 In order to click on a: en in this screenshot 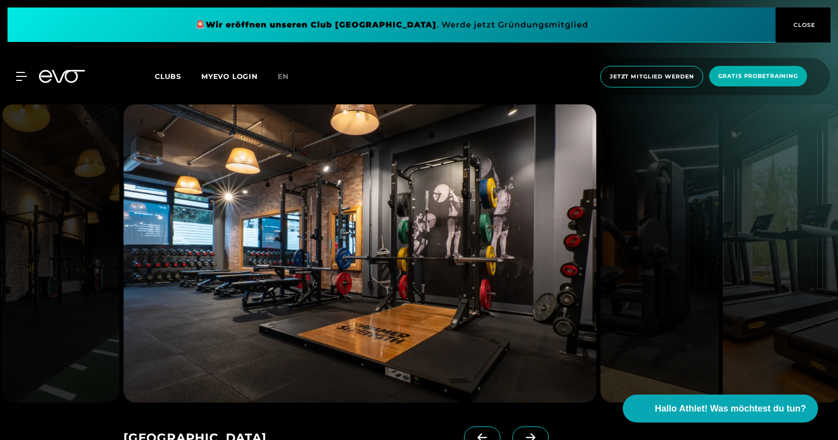, I will do `click(289, 76)`.